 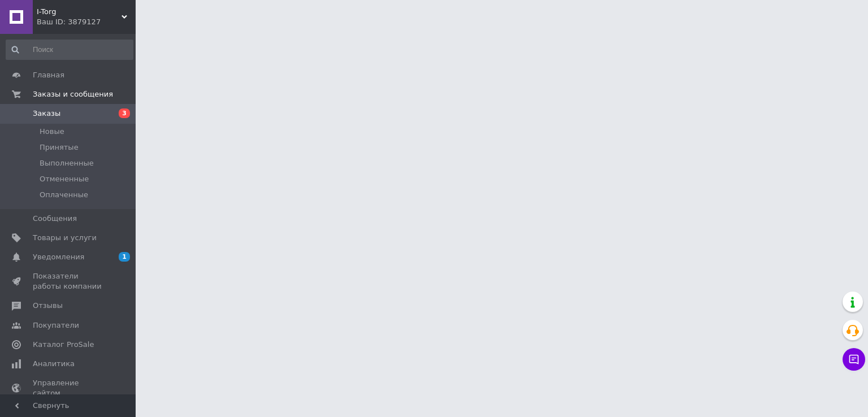 I want to click on span: Заказы, so click(x=47, y=113).